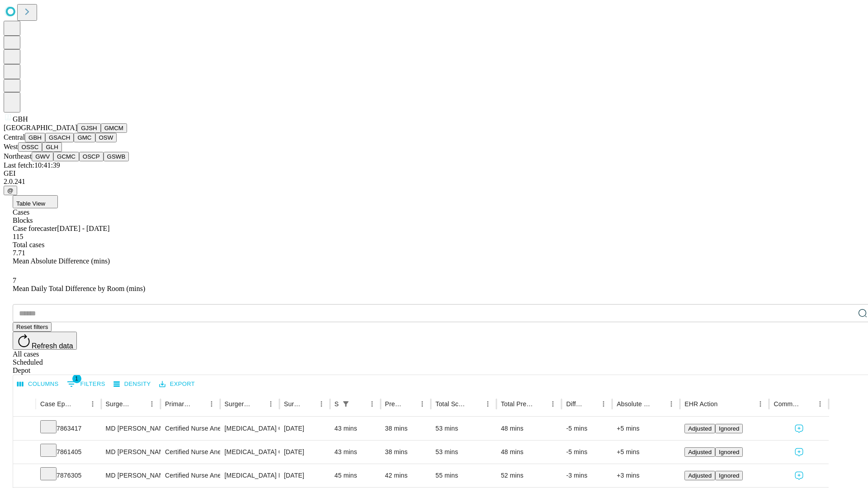  Describe the element at coordinates (45, 341) in the screenshot. I see `button: Refresh data` at that location.